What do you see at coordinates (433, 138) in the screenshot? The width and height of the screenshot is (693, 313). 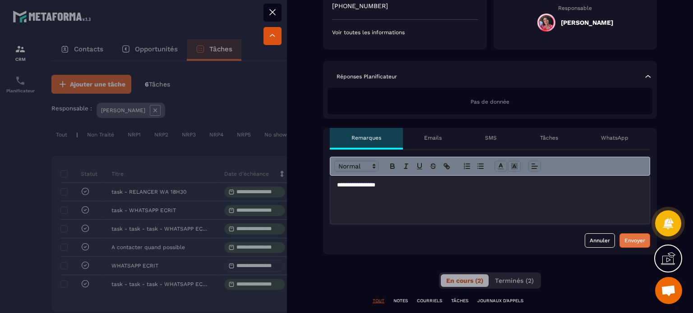 I see `p: Emails` at bounding box center [433, 138].